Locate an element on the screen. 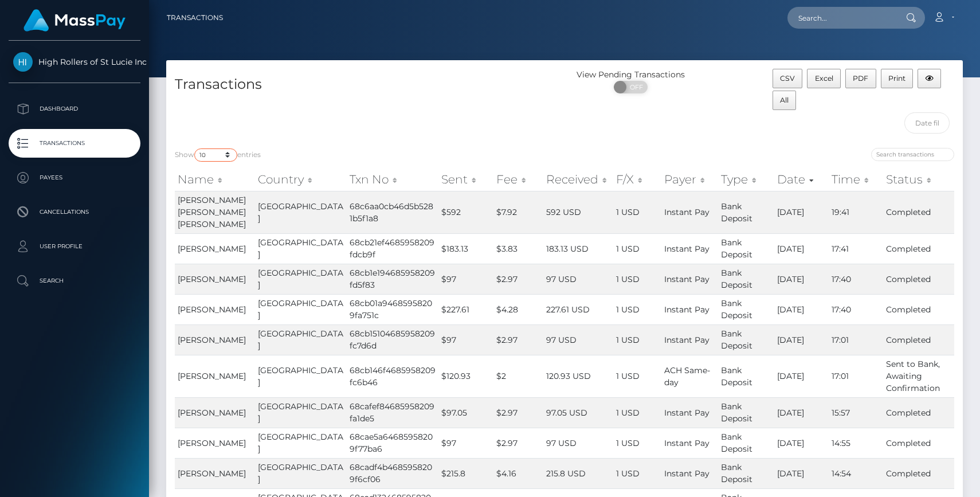 The width and height of the screenshot is (980, 497). td: 227.61 USD is located at coordinates (579, 309).